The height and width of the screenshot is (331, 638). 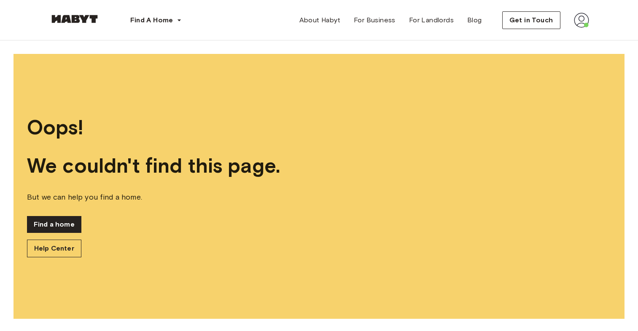 I want to click on span: But we can help you find a home., so click(x=319, y=197).